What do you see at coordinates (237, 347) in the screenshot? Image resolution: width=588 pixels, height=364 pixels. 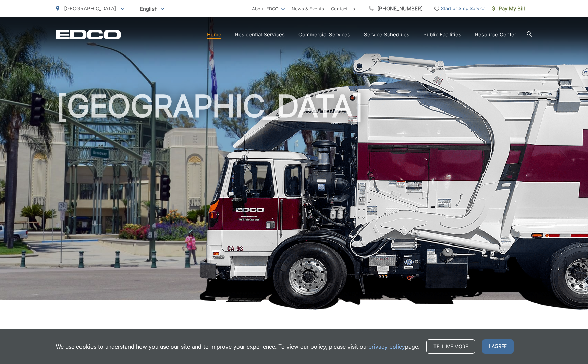 I see `p: We use cookies to understand how you use our site and to improve your experience. To view our pol...` at bounding box center [237, 347].